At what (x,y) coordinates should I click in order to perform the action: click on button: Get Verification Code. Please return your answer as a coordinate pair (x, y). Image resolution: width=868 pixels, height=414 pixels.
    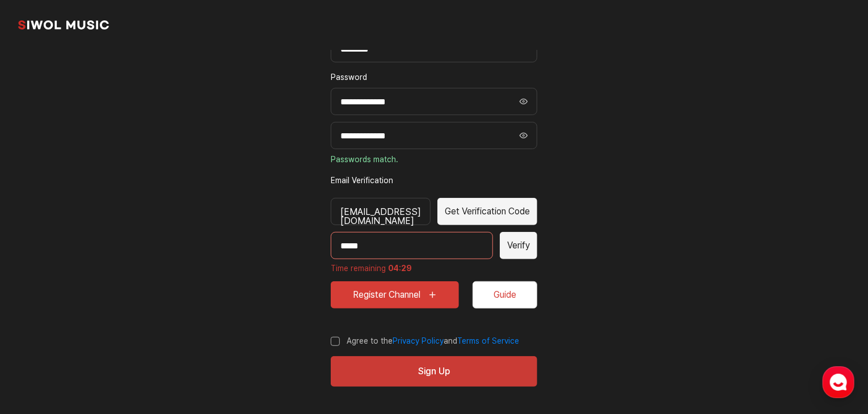
    Looking at the image, I should click on (487, 211).